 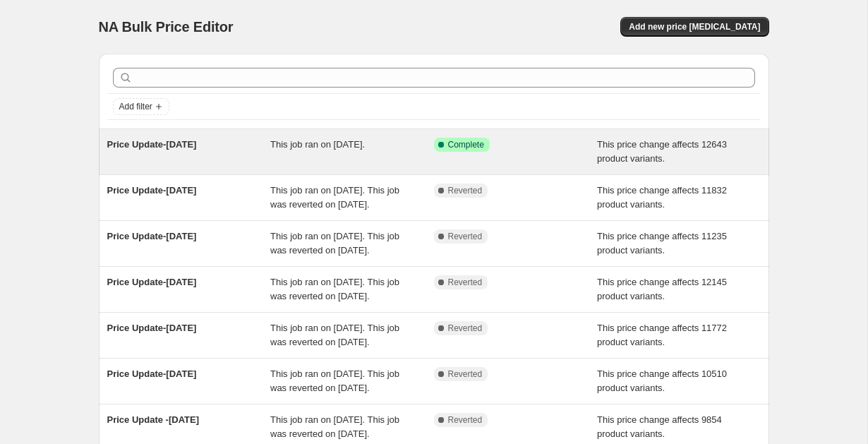 What do you see at coordinates (135, 106) in the screenshot?
I see `span: Add filter` at bounding box center [135, 106].